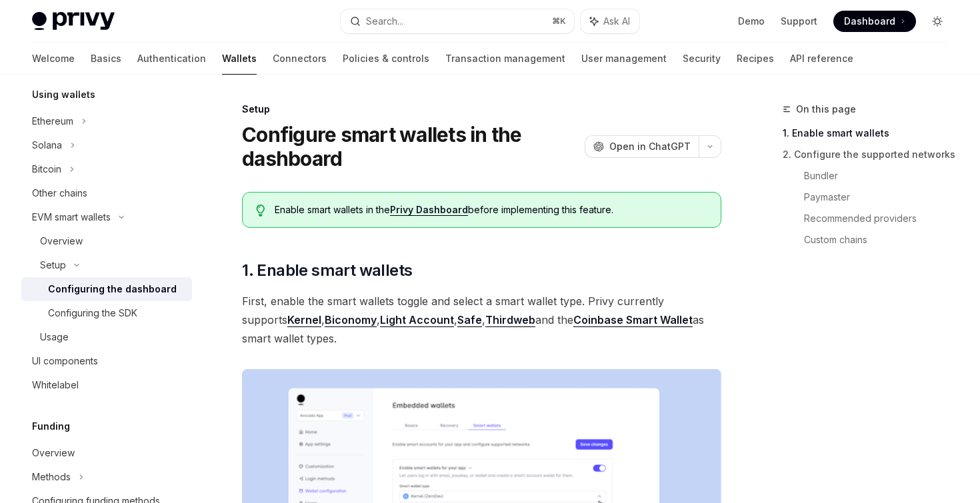 The width and height of the screenshot is (980, 503). I want to click on div: Configuring the dashboard, so click(112, 290).